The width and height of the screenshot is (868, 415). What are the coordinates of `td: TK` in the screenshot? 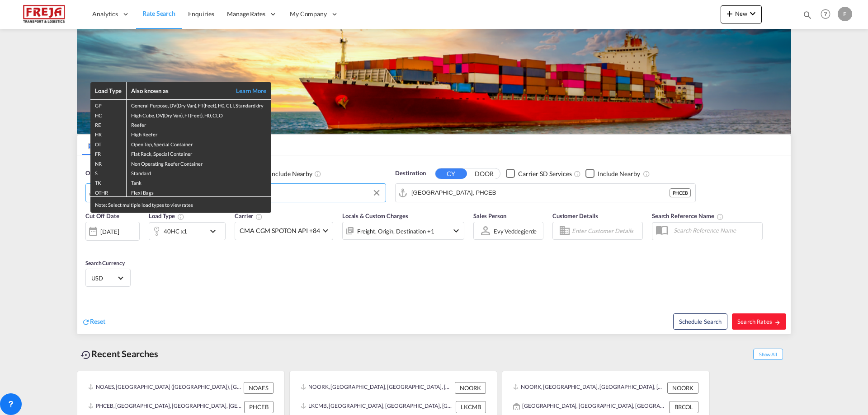 It's located at (109, 182).